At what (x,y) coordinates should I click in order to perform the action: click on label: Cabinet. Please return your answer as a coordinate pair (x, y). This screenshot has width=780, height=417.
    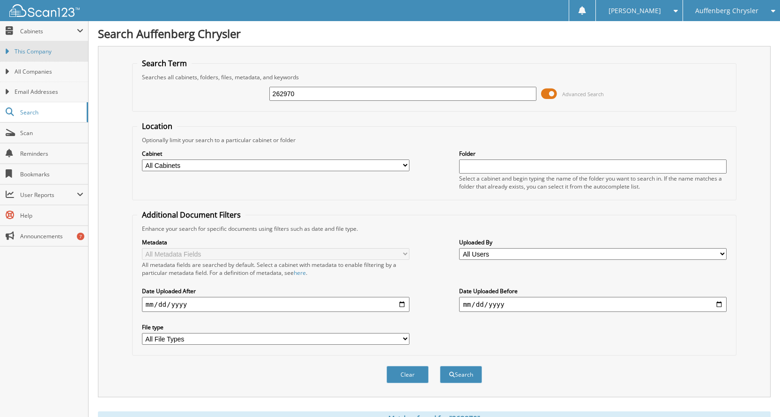
    Looking at the image, I should click on (275, 153).